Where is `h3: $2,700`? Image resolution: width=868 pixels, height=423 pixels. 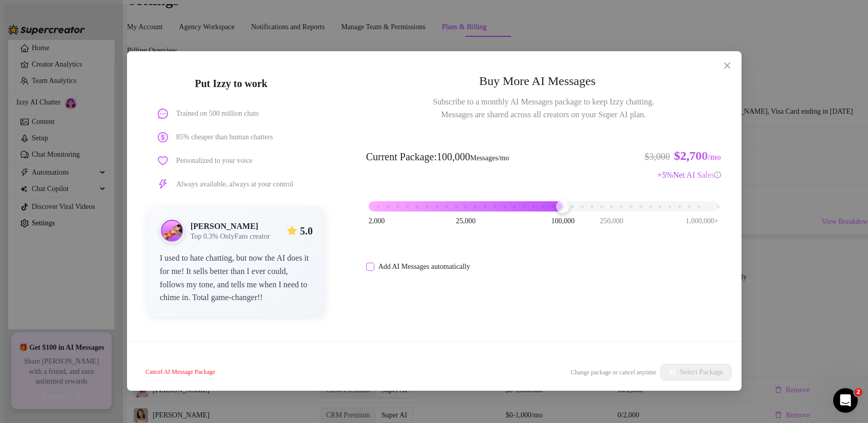
h3: $2,700 is located at coordinates (697, 156).